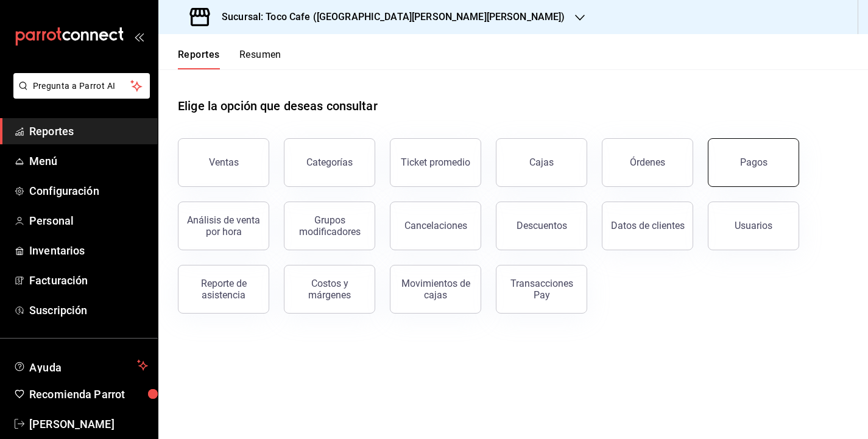  I want to click on div: Datos de clientes, so click(648, 225).